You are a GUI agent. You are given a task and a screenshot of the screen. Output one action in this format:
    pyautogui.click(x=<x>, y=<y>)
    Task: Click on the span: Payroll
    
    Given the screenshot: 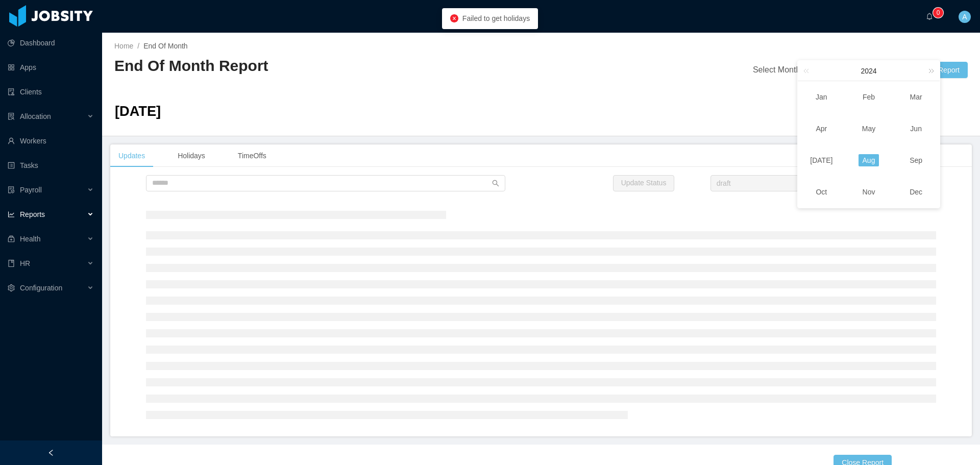 What is the action you would take?
    pyautogui.click(x=31, y=190)
    